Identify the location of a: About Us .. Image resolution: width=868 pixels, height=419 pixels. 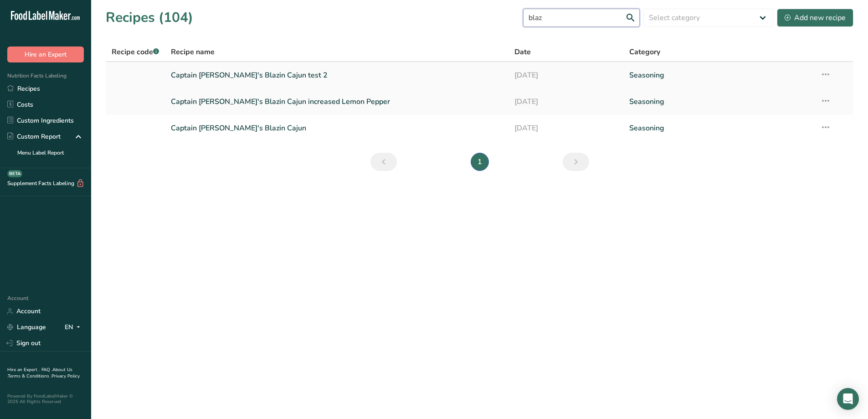
(40, 373).